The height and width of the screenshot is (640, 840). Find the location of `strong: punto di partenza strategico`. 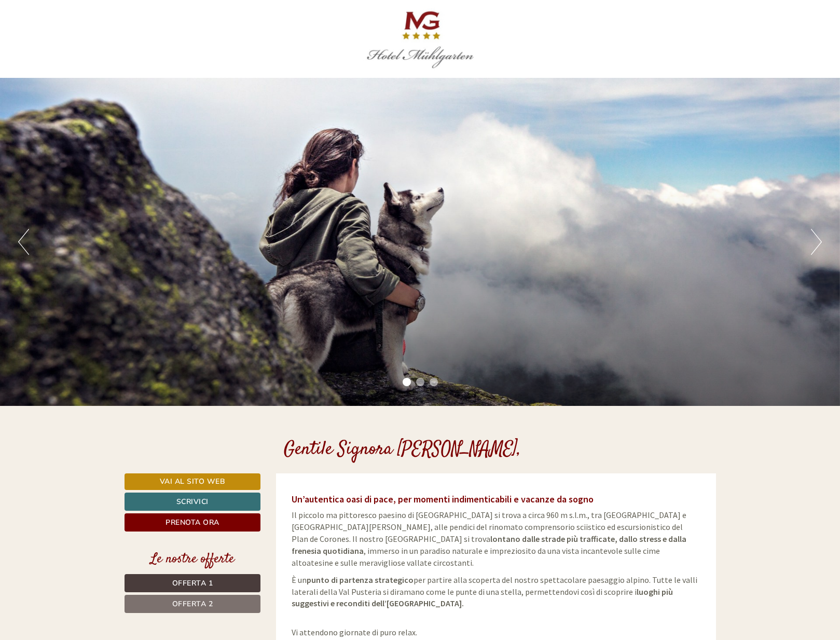

strong: punto di partenza strategico is located at coordinates (360, 579).